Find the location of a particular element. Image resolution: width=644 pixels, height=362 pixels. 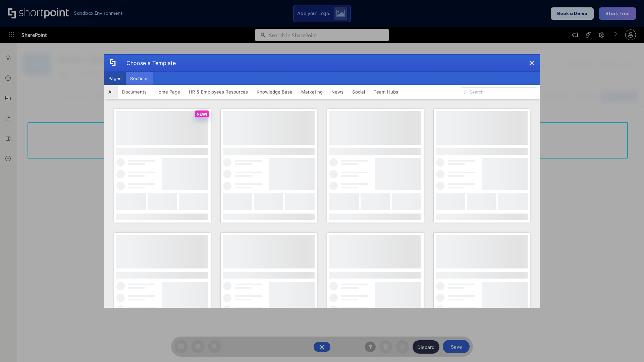

button: Documents is located at coordinates (134, 92).